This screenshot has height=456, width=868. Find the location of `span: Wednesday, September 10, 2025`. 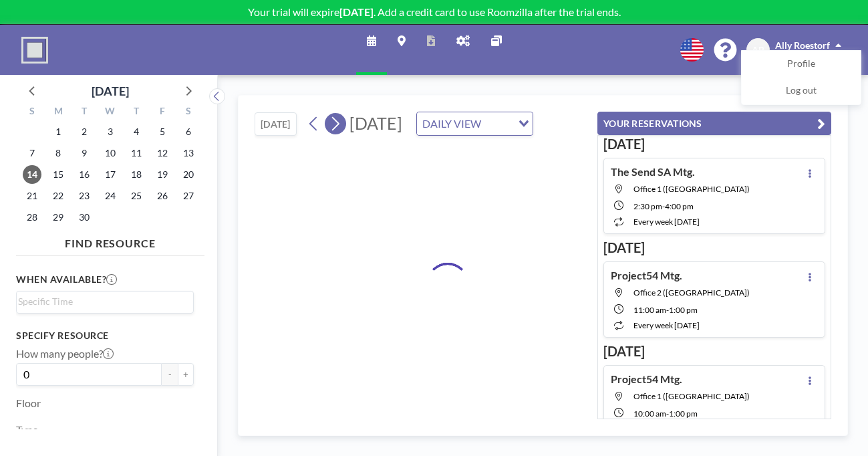

span: Wednesday, September 10, 2025 is located at coordinates (110, 153).